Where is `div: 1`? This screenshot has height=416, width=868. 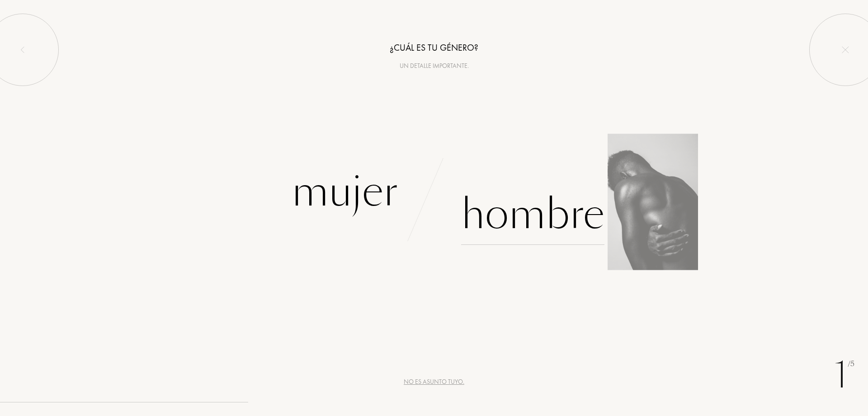
div: 1 is located at coordinates (844, 375).